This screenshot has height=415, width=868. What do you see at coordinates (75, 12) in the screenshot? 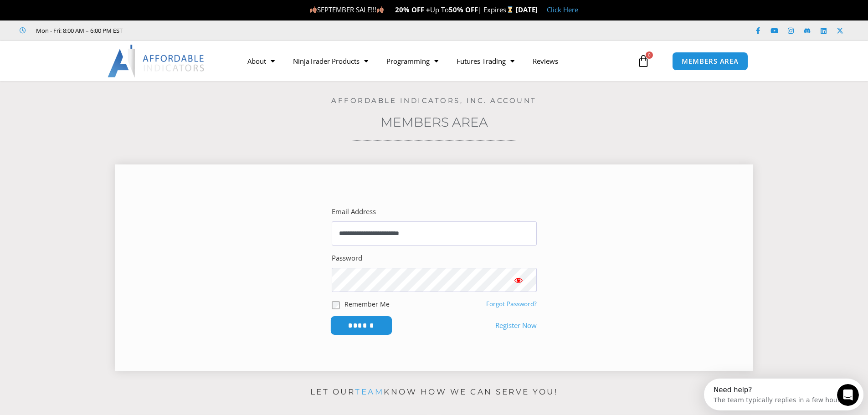
I see `div: Need help?` at bounding box center [75, 12].